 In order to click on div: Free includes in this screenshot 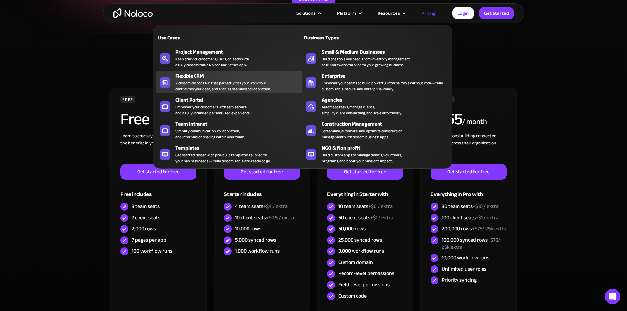, I will do `click(158, 190)`.